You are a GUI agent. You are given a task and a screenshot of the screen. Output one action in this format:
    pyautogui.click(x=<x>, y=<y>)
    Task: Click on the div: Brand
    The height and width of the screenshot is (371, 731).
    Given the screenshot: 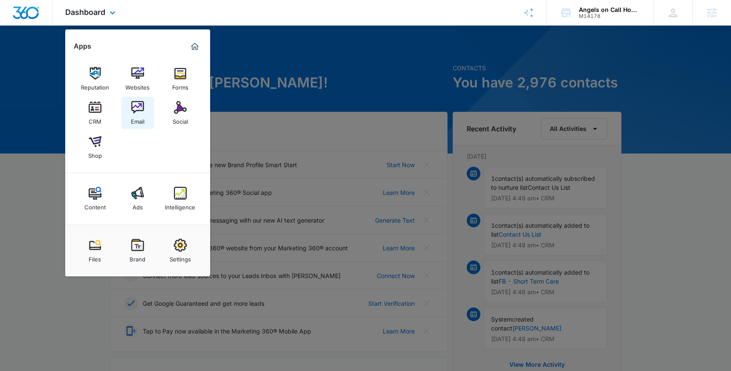 What is the action you would take?
    pyautogui.click(x=137, y=257)
    